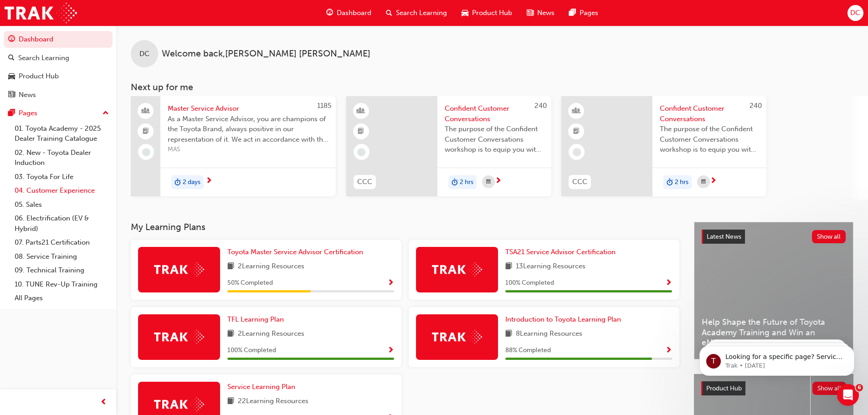 The height and width of the screenshot is (415, 868). Describe the element at coordinates (234, 146) in the screenshot. I see `a: 1185Master Service AdvisorAs a Master Service Advisor, you are champions of the Toyota Brand, alw...` at that location.